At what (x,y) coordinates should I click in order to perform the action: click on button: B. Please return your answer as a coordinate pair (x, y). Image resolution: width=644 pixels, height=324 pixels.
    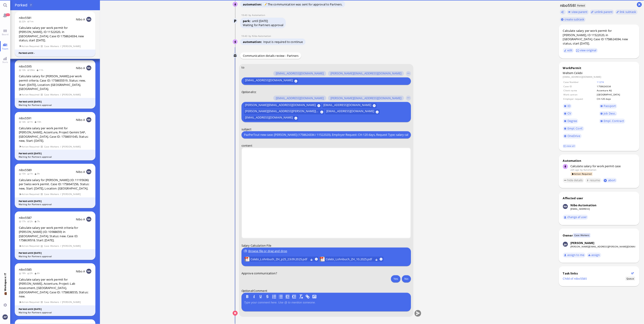
    Looking at the image, I should click on (248, 297).